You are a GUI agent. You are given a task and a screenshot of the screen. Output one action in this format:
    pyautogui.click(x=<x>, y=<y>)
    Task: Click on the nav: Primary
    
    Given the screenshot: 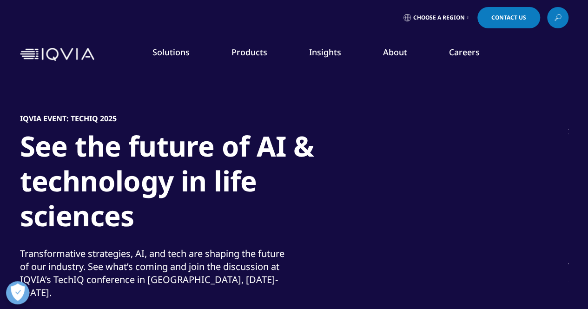 What is the action you would take?
    pyautogui.click(x=333, y=54)
    